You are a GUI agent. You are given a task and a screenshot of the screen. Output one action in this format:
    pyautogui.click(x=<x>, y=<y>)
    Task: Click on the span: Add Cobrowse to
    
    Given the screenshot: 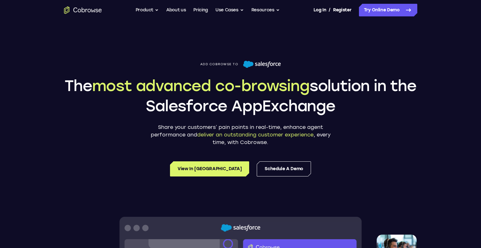 What is the action you would take?
    pyautogui.click(x=219, y=64)
    